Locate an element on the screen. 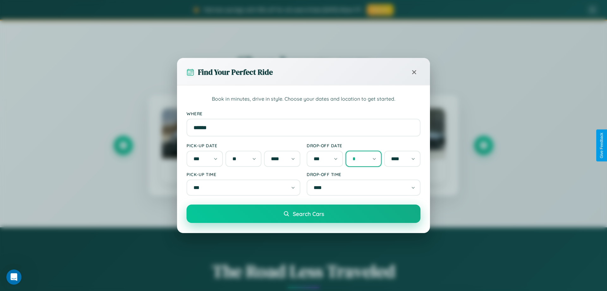  label: Drop-off Time is located at coordinates (364, 174).